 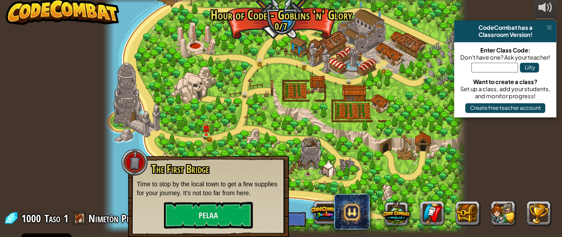 I want to click on div: Set up a class, add your students, and monitor progress!, so click(x=506, y=92).